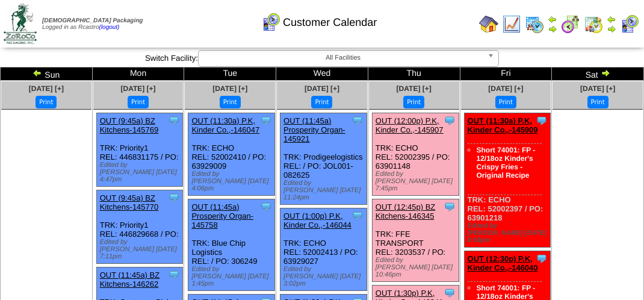  Describe the element at coordinates (110, 27) in the screenshot. I see `a: (logout)` at that location.